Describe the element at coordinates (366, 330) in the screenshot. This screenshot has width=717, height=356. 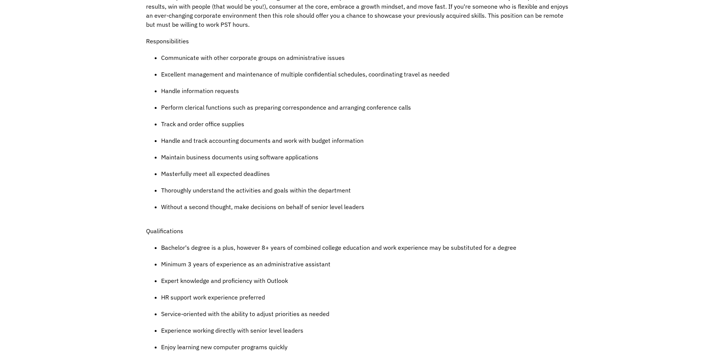
I see `p: Experience working directly with senior level leaders` at that location.